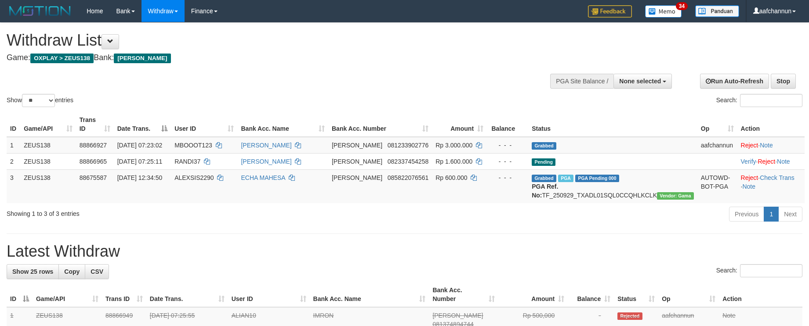 The height and width of the screenshot is (326, 809). Describe the element at coordinates (675, 196) in the screenshot. I see `span: Vendor URL: https://trx31.1velocity.biz` at that location.